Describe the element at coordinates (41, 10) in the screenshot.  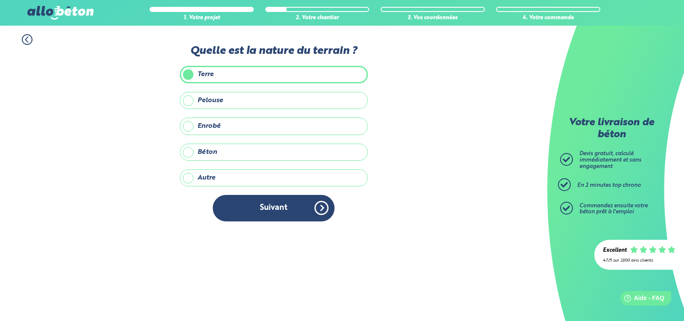
I see `span: Aide - FAQ` at that location.